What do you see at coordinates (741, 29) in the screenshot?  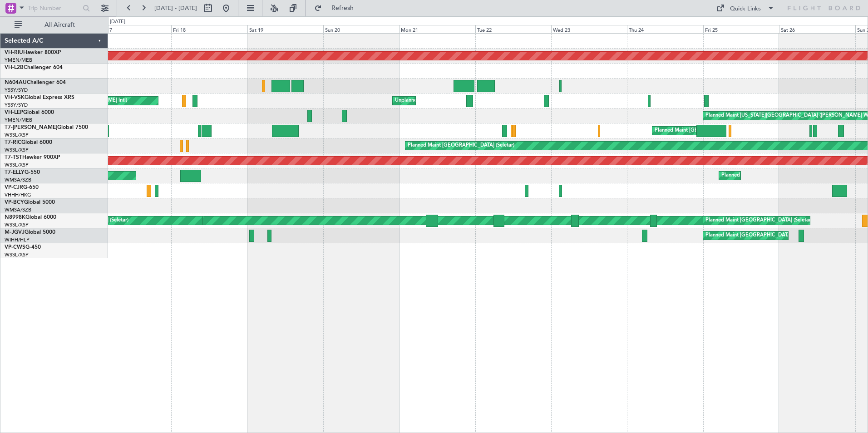 I see `div: Fri 25` at bounding box center [741, 29].